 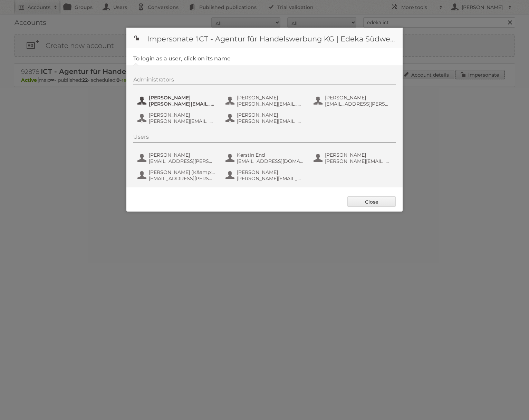 I want to click on h1: Impersonate 'ICT - Agentur für Handelswerbung KG | Edeka Südwest', so click(x=264, y=38).